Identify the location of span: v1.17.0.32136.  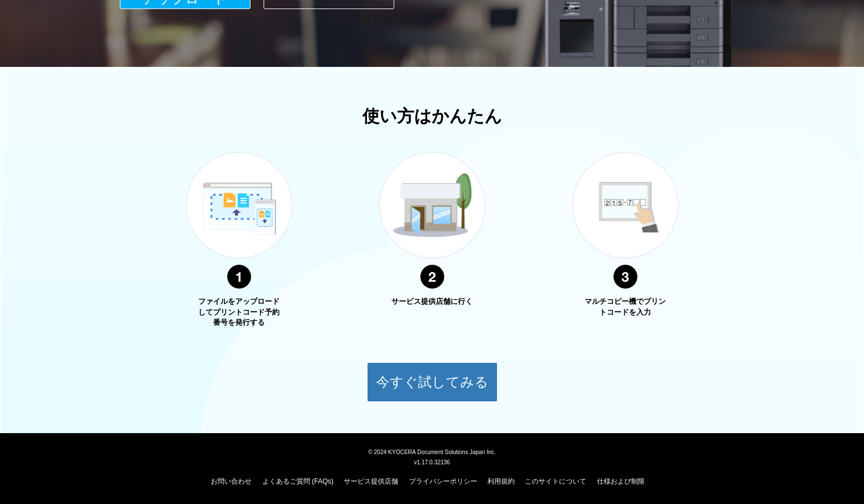
(432, 462).